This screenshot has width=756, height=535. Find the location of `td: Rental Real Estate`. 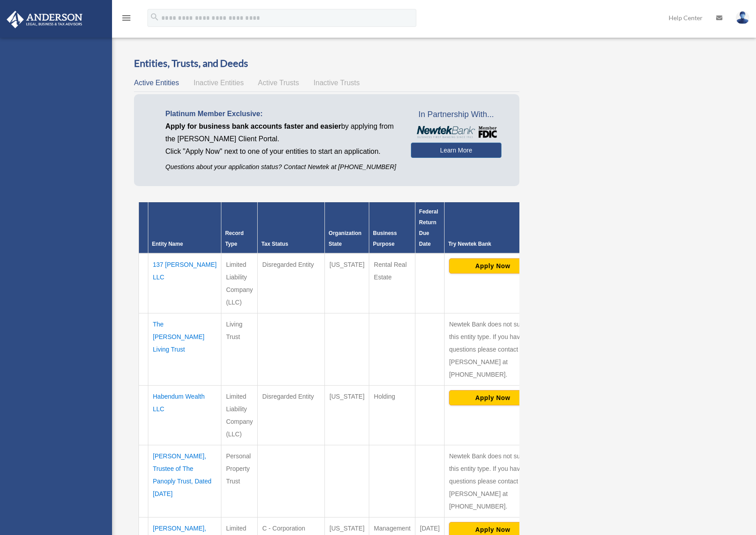

td: Rental Real Estate is located at coordinates (392, 283).